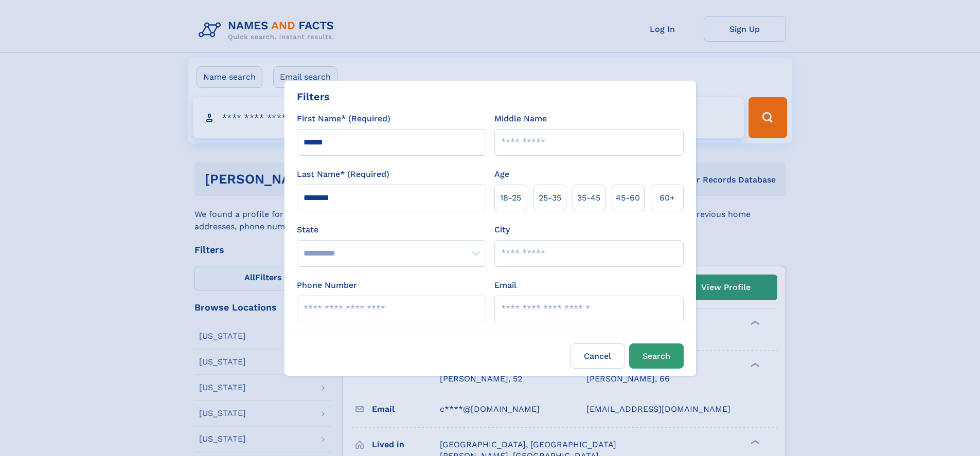  Describe the element at coordinates (313, 97) in the screenshot. I see `div: Filters` at that location.